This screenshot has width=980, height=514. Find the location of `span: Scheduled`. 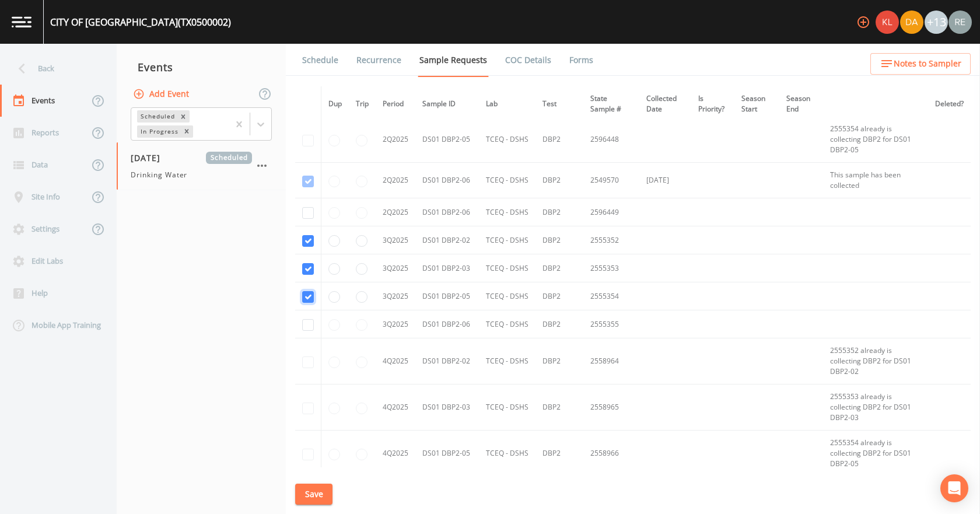

span: Scheduled is located at coordinates (229, 157).